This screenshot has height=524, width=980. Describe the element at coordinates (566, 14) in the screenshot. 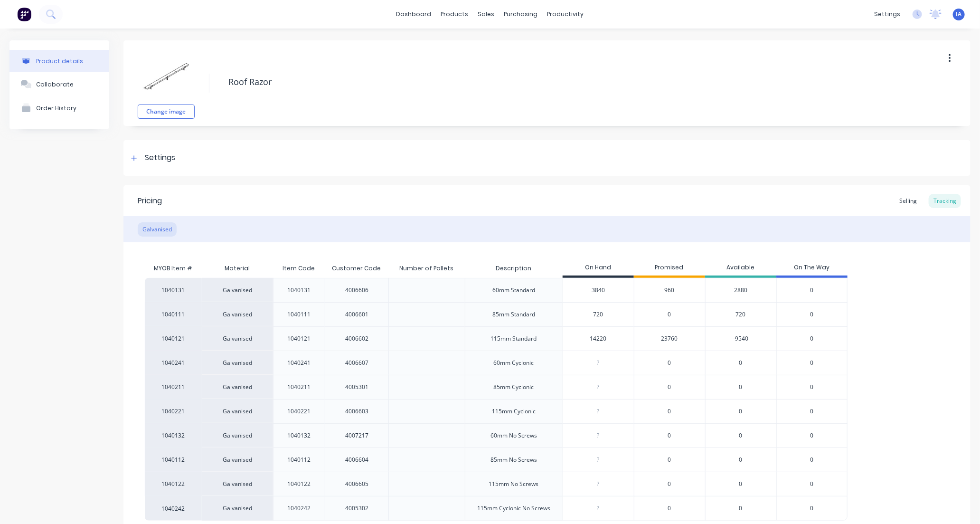

I see `div: productivity` at that location.